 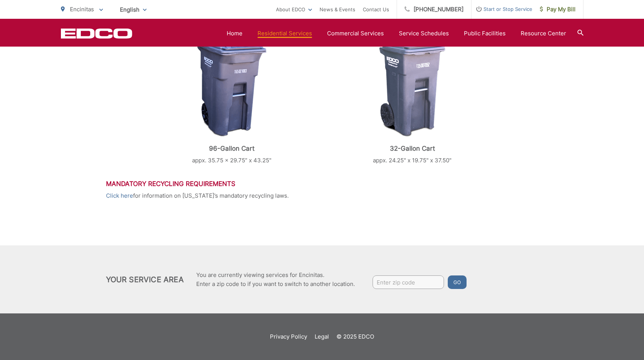 What do you see at coordinates (558, 9) in the screenshot?
I see `span: Pay My Bill` at bounding box center [558, 9].